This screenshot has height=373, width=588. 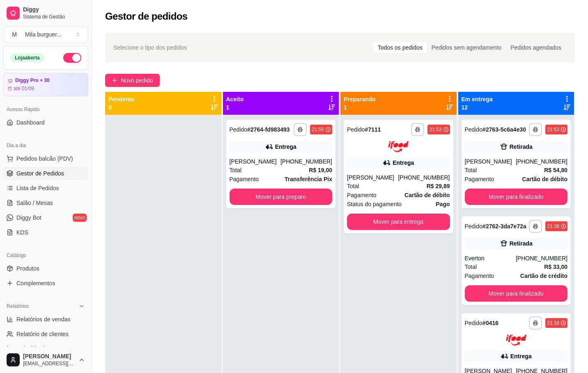 What do you see at coordinates (121, 99) in the screenshot?
I see `p: Pendente` at bounding box center [121, 99].